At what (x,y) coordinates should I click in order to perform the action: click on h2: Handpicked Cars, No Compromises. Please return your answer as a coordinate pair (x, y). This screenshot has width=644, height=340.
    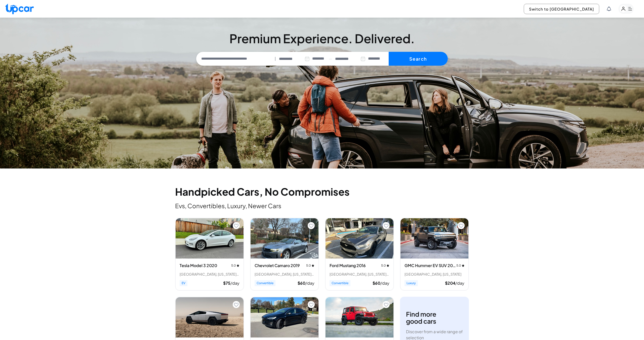
    Looking at the image, I should click on (322, 192).